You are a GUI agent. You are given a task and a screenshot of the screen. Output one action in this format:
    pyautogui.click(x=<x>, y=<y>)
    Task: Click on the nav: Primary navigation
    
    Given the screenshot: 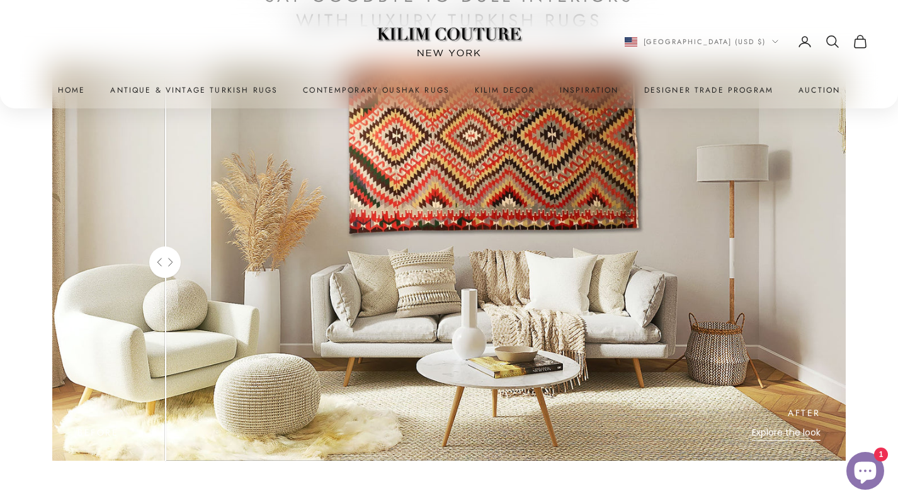 What is the action you would take?
    pyautogui.click(x=449, y=90)
    